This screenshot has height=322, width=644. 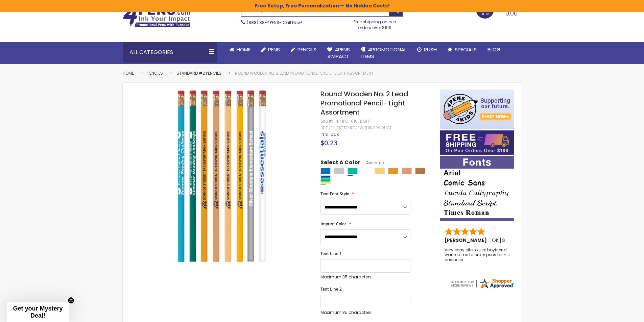 I want to click on div: Silver, so click(x=339, y=171).